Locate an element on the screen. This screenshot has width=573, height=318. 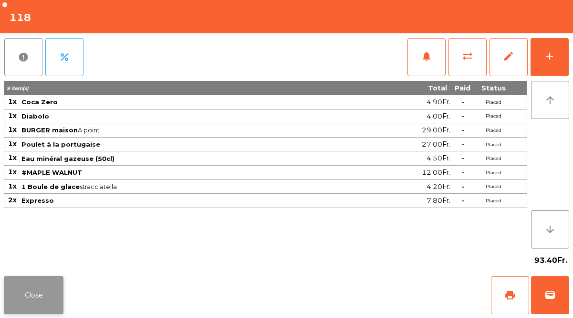
h4: 118 is located at coordinates (20, 18).